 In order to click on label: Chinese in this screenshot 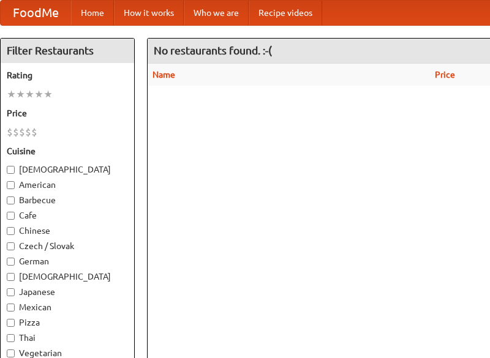, I will do `click(67, 231)`.